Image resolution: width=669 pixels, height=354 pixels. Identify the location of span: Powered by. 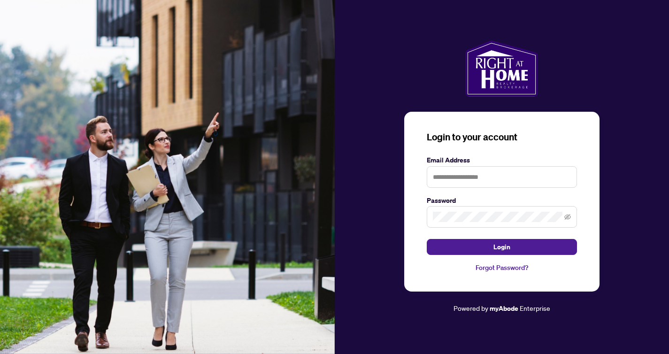
(471, 308).